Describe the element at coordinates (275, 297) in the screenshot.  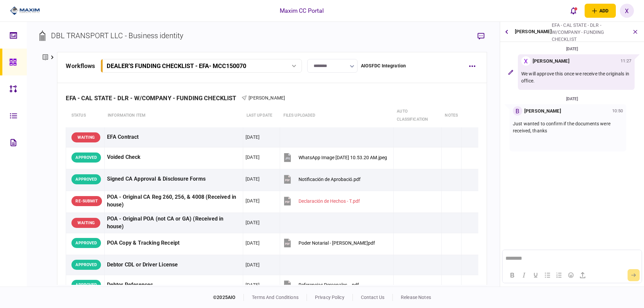
I see `a: terms and conditions` at that location.